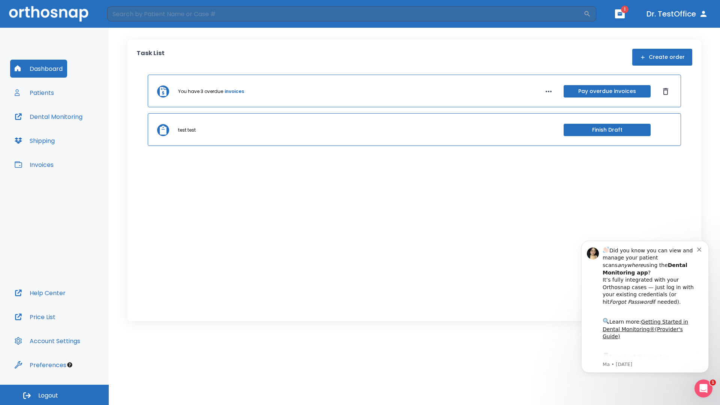 The height and width of the screenshot is (405, 720). I want to click on button: Patients, so click(34, 93).